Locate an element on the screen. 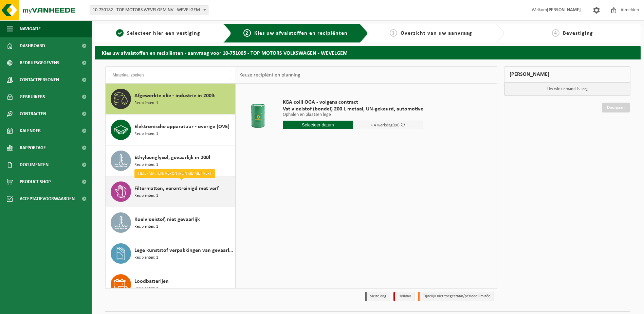 The height and width of the screenshot is (314, 644). span: Bedrijfsgegevens is located at coordinates (39, 63).